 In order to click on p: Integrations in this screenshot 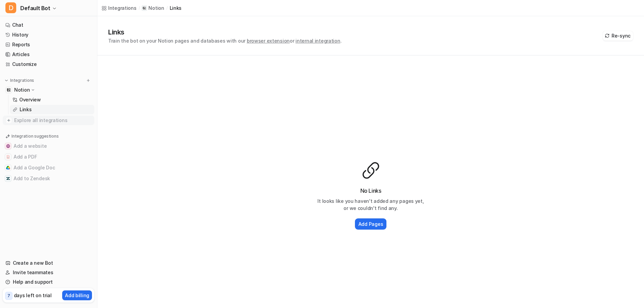, I will do `click(22, 80)`.